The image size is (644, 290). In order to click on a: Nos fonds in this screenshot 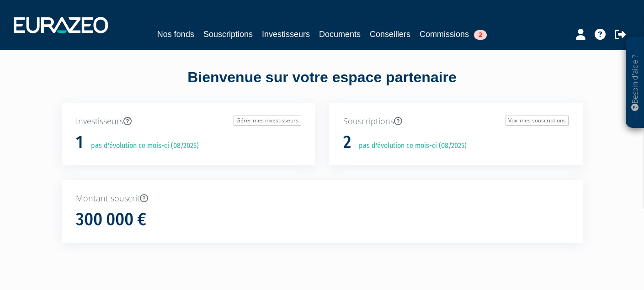, I will do `click(176, 34)`.